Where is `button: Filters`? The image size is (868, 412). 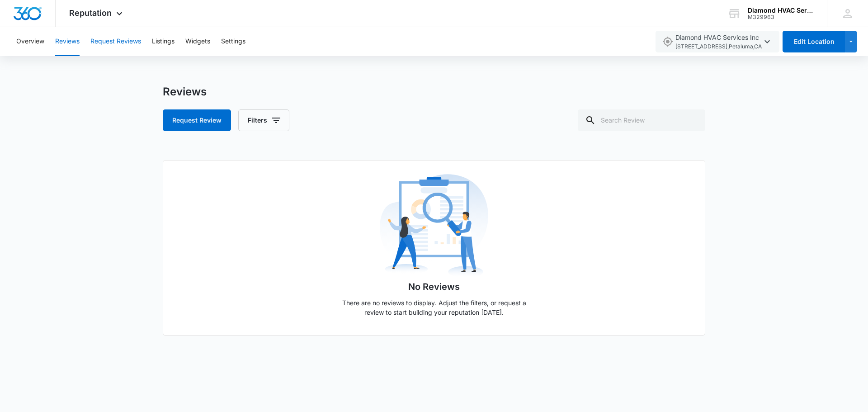
button: Filters is located at coordinates (264, 120).